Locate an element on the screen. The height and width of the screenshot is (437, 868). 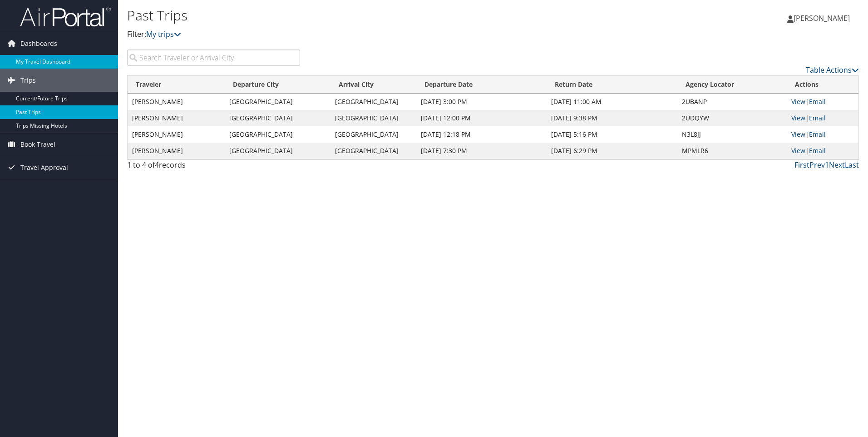
h1: Past Trips is located at coordinates (371, 16).